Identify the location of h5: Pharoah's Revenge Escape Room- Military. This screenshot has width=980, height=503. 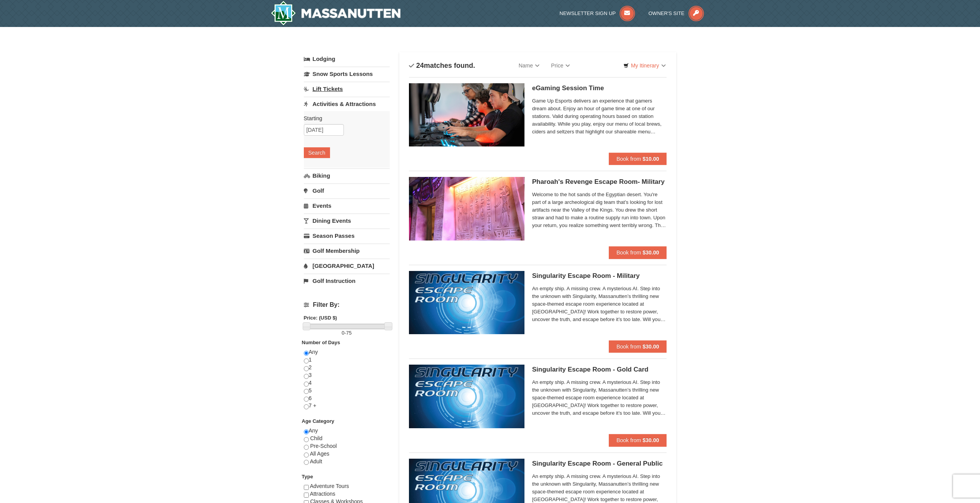
(600, 182).